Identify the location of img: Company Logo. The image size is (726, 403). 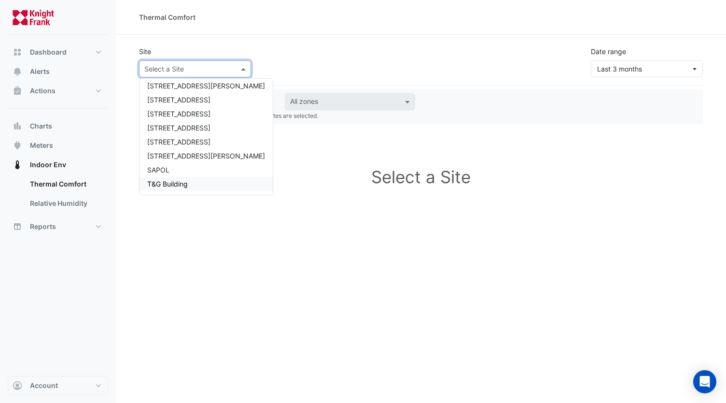
(33, 17).